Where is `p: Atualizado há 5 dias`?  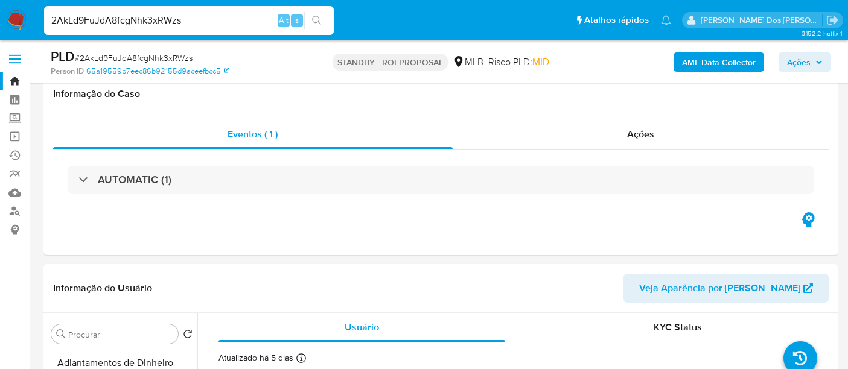 p: Atualizado há 5 dias is located at coordinates (256, 358).